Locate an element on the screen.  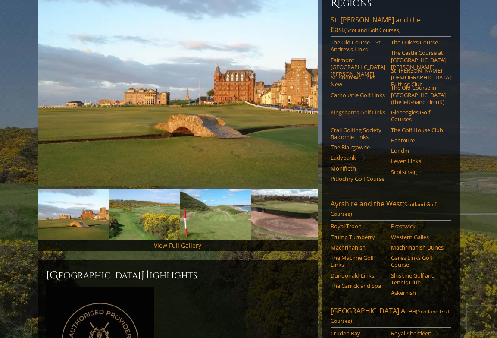
a: Monifieth is located at coordinates (358, 168).